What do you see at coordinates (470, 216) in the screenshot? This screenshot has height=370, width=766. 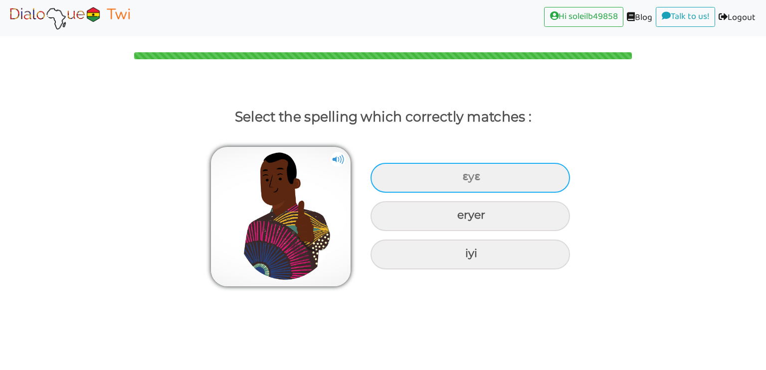 I see `div: eryer` at bounding box center [470, 216].